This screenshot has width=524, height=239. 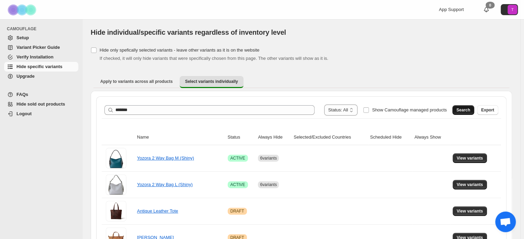 What do you see at coordinates (463, 110) in the screenshot?
I see `span: Search` at bounding box center [463, 110].